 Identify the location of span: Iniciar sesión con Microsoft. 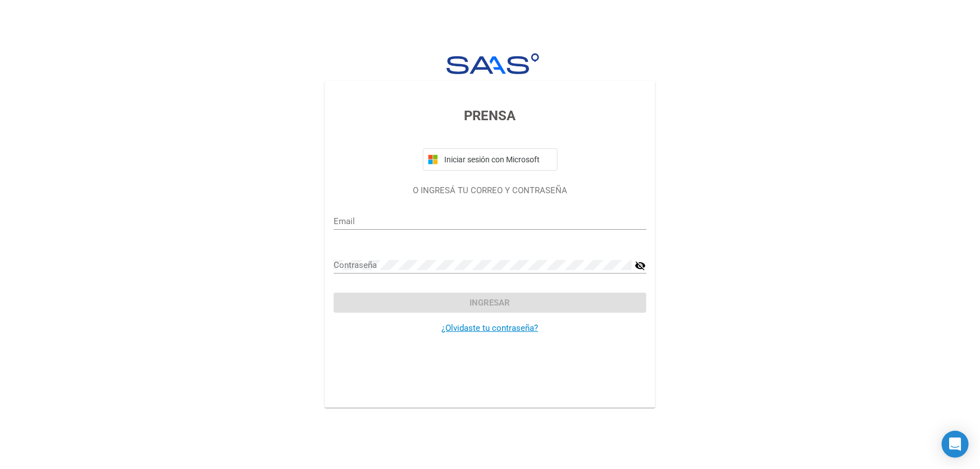
(498, 160).